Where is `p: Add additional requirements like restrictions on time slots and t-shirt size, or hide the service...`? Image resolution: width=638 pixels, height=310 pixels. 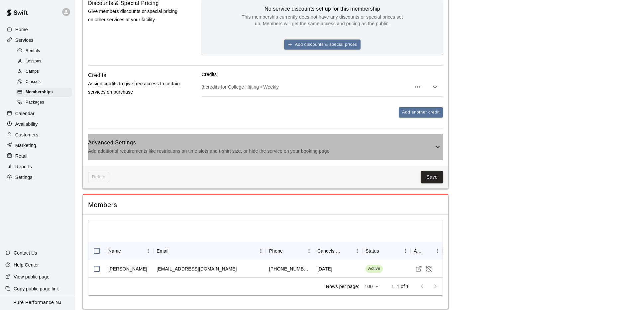
p: Add additional requirements like restrictions on time slots and t-shirt size, or hide the service... is located at coordinates (261, 151).